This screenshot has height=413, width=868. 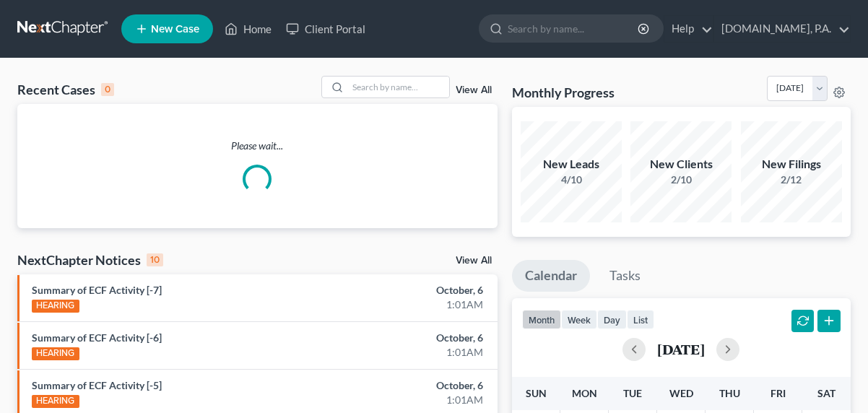 What do you see at coordinates (551, 276) in the screenshot?
I see `a: Calendar` at bounding box center [551, 276].